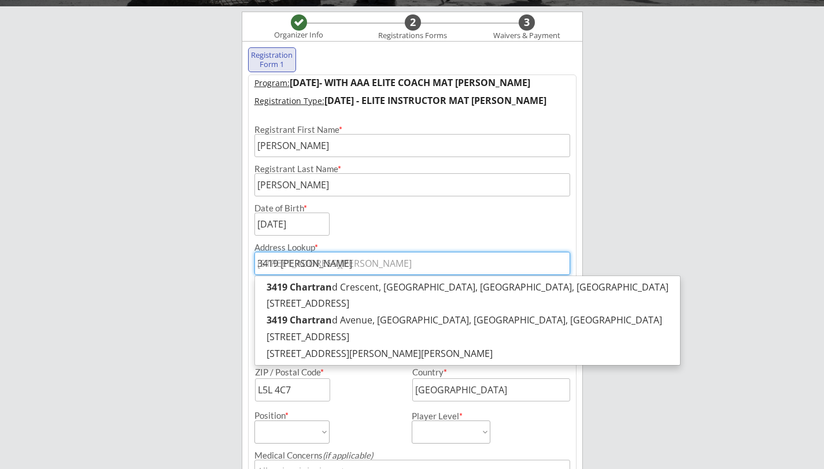  What do you see at coordinates (412, 247) in the screenshot?
I see `div: Address Lookup` at bounding box center [412, 247].